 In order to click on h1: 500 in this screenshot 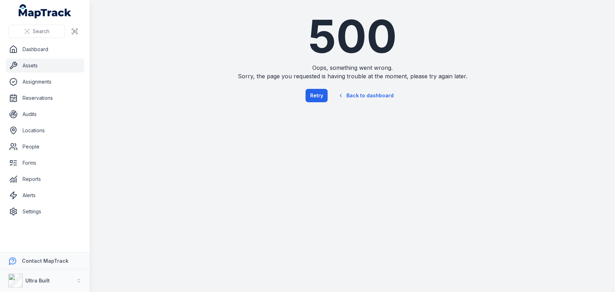, I will do `click(353, 37)`.